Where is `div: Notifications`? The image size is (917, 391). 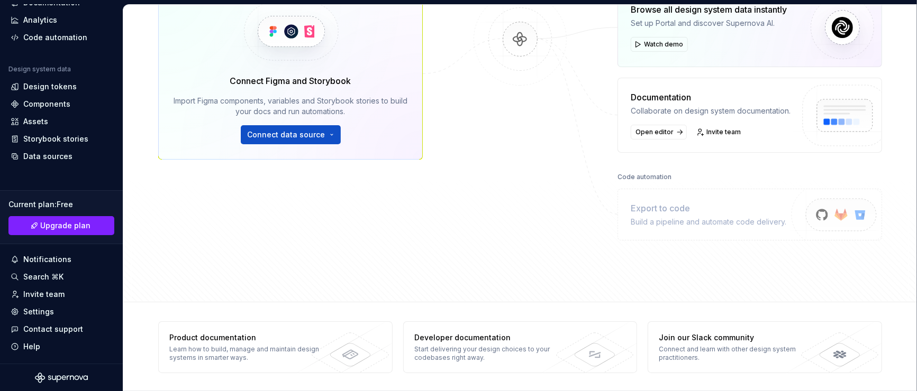 div: Notifications is located at coordinates (47, 260).